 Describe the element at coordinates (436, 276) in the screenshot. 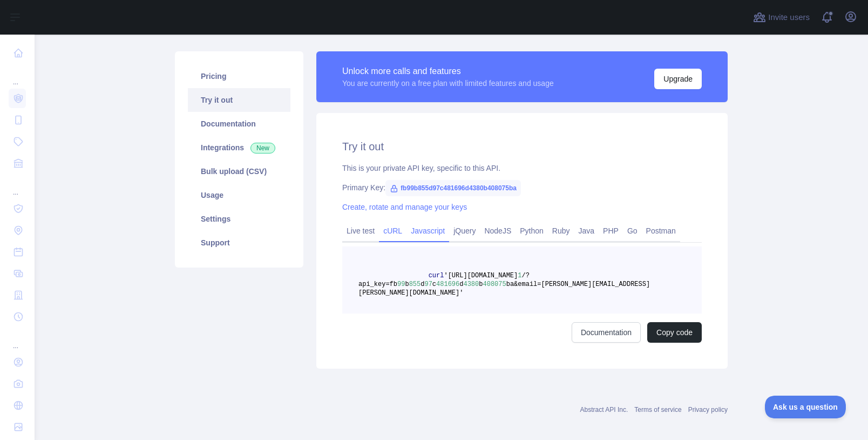

I see `span: curl` at that location.